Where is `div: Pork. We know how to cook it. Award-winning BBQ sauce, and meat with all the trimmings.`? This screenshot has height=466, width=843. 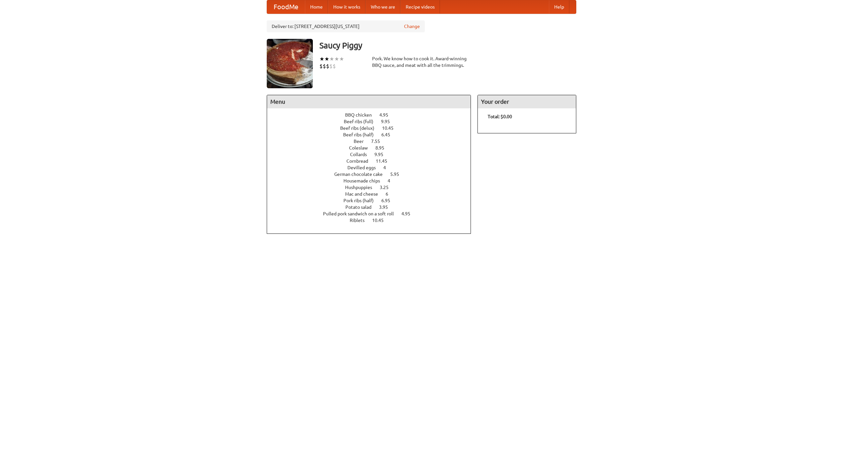
div: Pork. We know how to cook it. Award-winning BBQ sauce, and meat with all the trimmings. is located at coordinates (421, 62).